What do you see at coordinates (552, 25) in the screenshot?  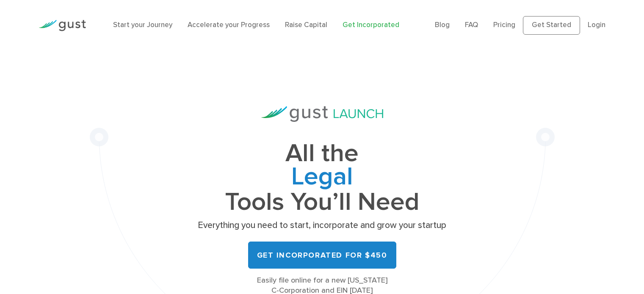 I see `a: Get Started` at bounding box center [552, 25].